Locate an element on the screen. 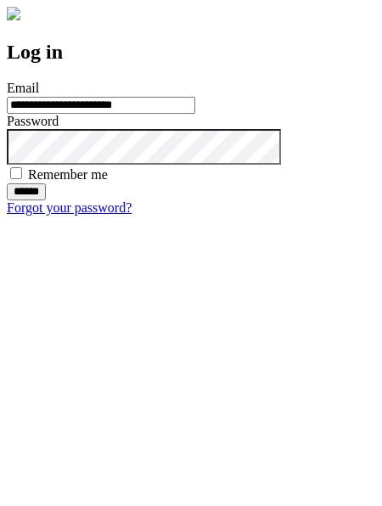  a: Forgot your password? is located at coordinates (69, 207).